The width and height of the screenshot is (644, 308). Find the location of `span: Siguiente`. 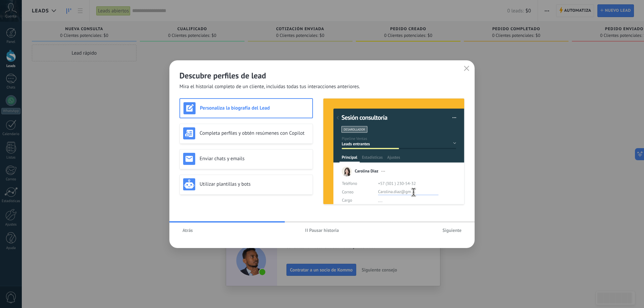

span: Siguiente is located at coordinates (452, 230).